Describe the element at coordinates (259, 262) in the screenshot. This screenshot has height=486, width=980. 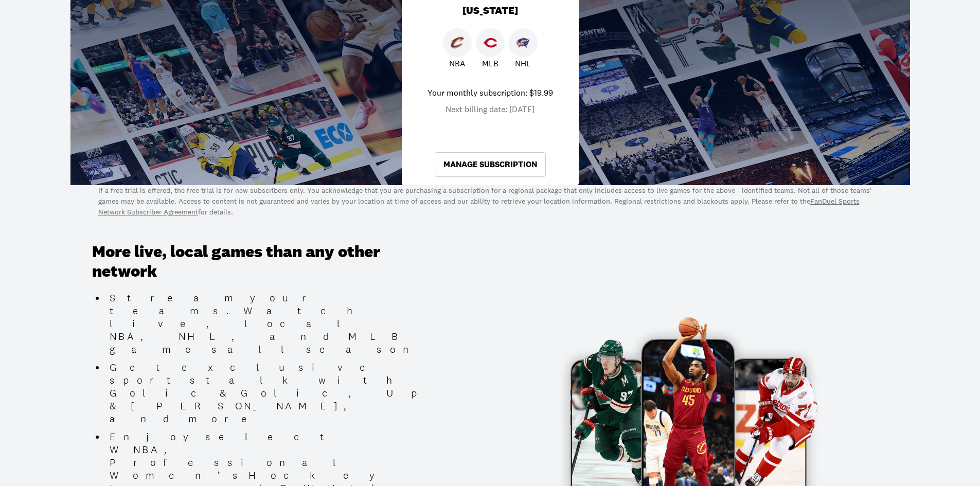
I see `h3: More live, local games than any other network` at that location.